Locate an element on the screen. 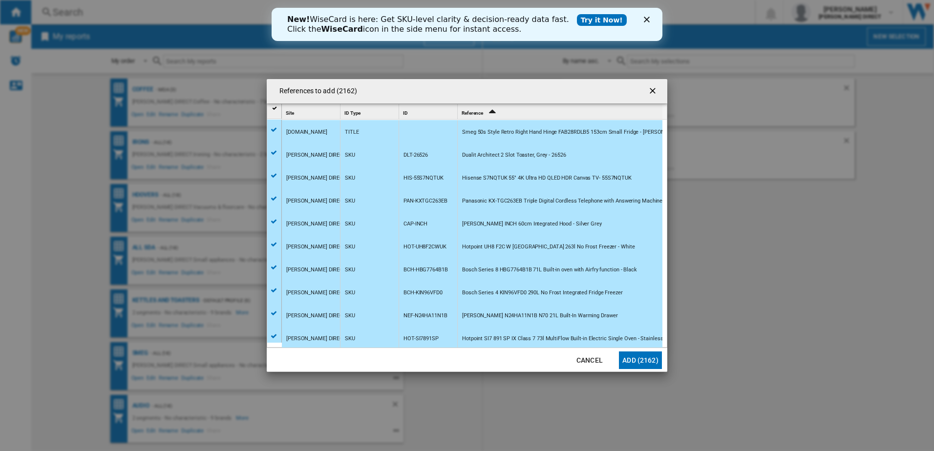  div: Reference Sort Ascending is located at coordinates (561, 111).